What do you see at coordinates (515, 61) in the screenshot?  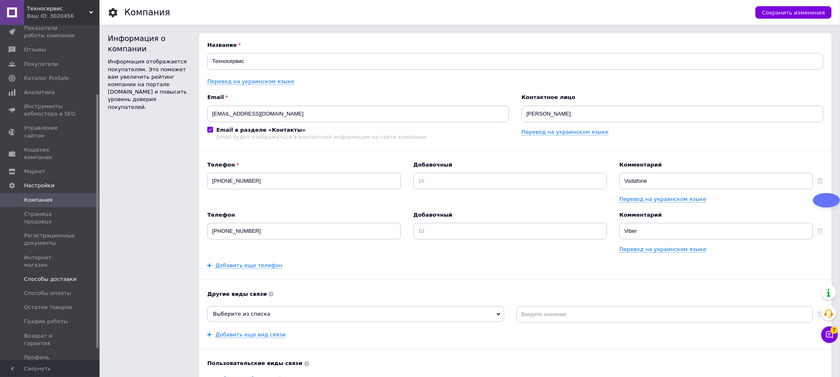 I see `input: Название вашей компании` at bounding box center [515, 61].